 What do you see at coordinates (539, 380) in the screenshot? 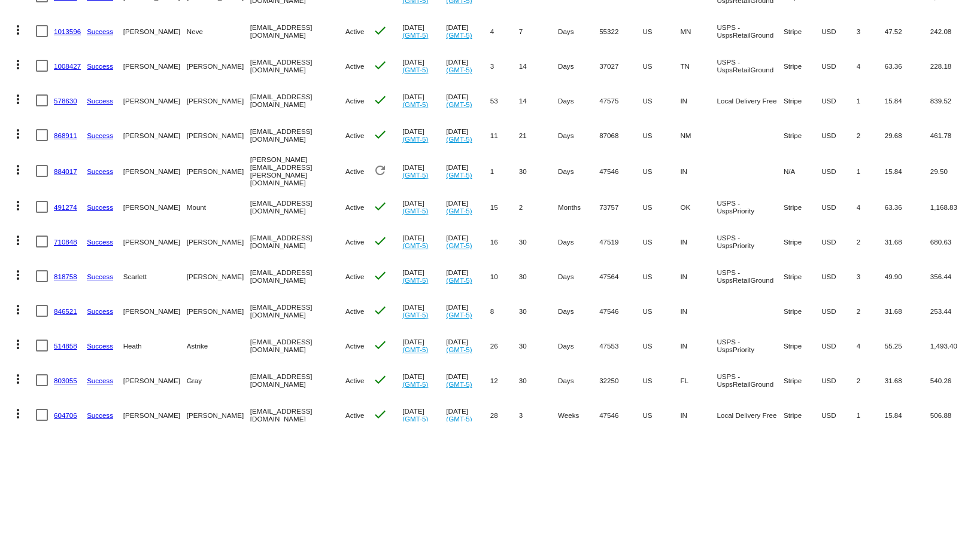
I see `mat-cell: 30` at bounding box center [539, 380].